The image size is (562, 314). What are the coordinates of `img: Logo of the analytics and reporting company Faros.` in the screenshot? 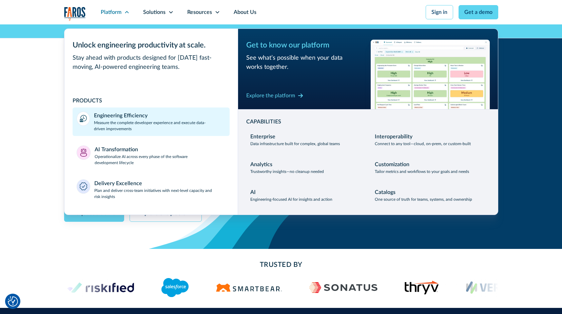 It's located at (75, 14).